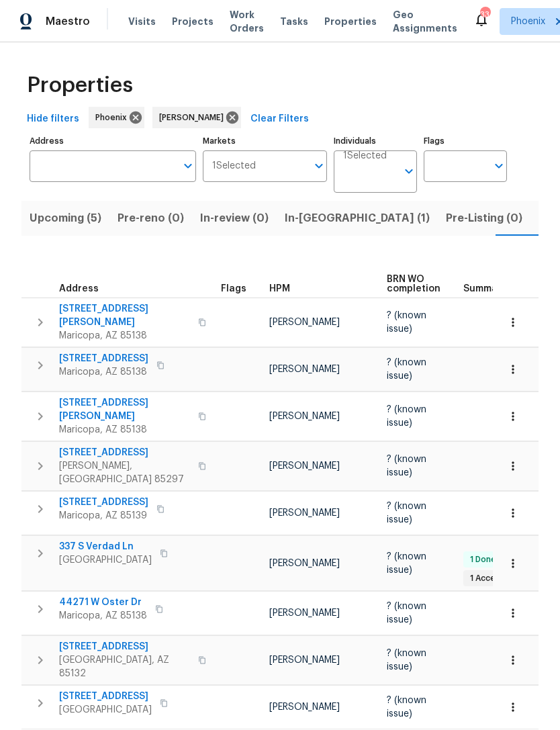 This screenshot has width=560, height=730. What do you see at coordinates (279, 289) in the screenshot?
I see `span: HPM` at bounding box center [279, 289].